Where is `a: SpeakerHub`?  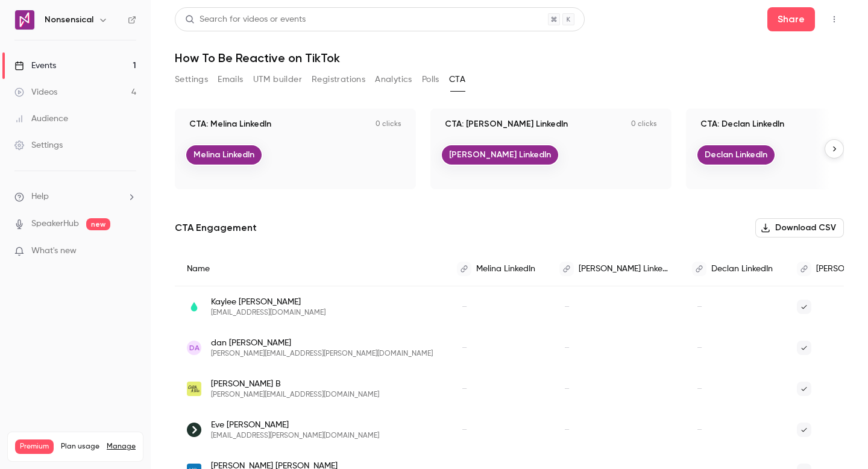
a: SpeakerHub is located at coordinates (55, 223).